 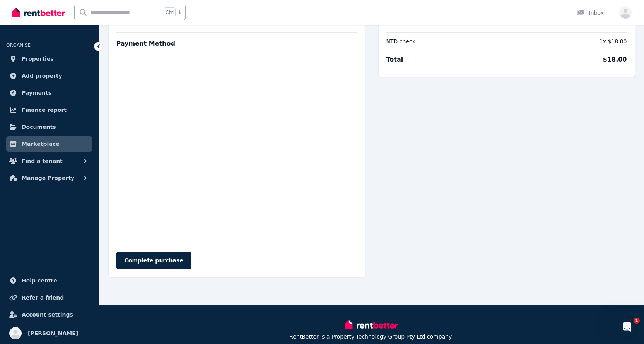 I want to click on span: Properties, so click(x=38, y=59).